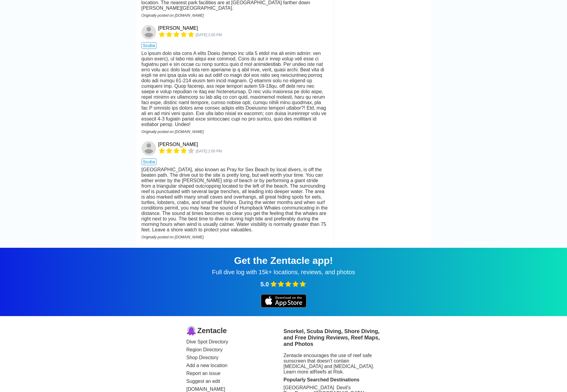 This screenshot has width=567, height=392. Describe the element at coordinates (284, 261) in the screenshot. I see `div: Get the Zentacle app!` at that location.